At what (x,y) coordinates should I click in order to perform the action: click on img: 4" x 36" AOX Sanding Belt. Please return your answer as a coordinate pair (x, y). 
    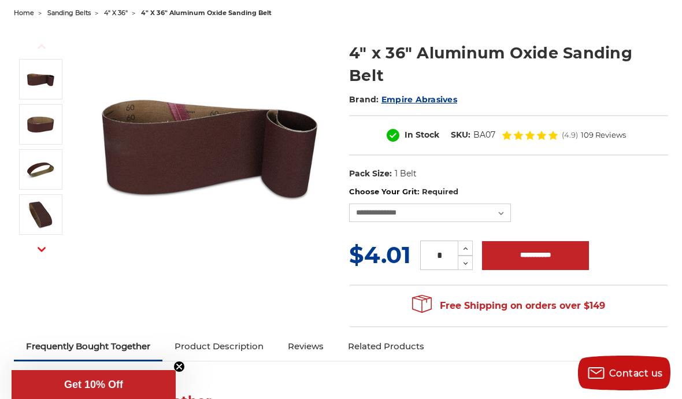
    Looking at the image, I should click on (40, 124).